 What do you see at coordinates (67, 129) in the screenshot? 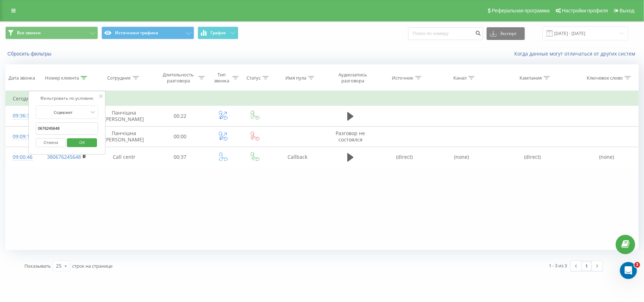
I see `input: Введите значение` at bounding box center [67, 129].